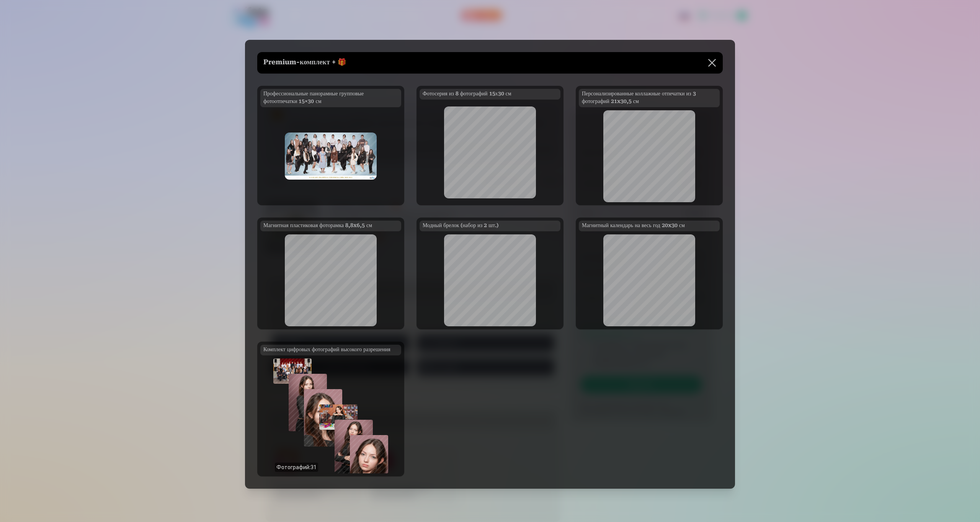 This screenshot has height=522, width=980. What do you see at coordinates (490, 95) in the screenshot?
I see `h5: Фотосерия из 8 фотографий 15х30 см` at bounding box center [490, 95].